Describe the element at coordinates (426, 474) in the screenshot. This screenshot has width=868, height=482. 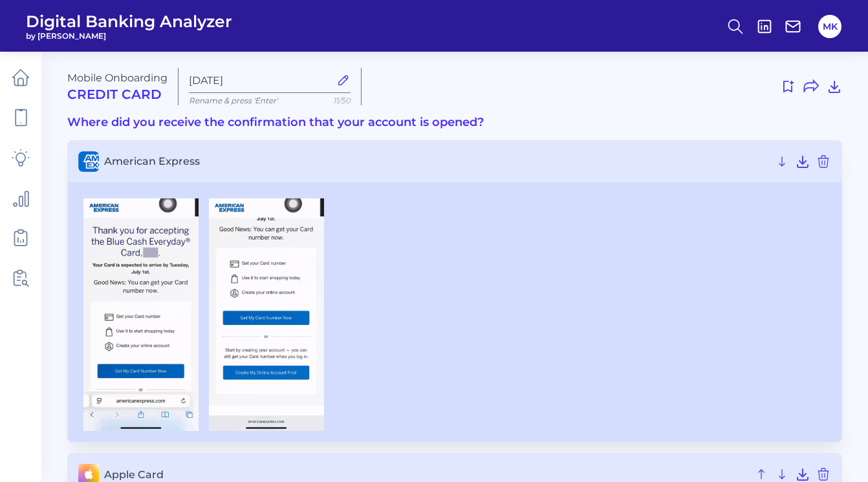
I see `span: Apple Card` at that location.